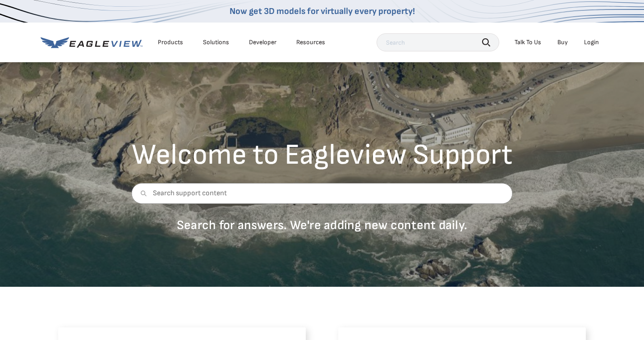 This screenshot has width=644, height=340. Describe the element at coordinates (322, 155) in the screenshot. I see `h2: Welcome to Eagleview Support` at that location.